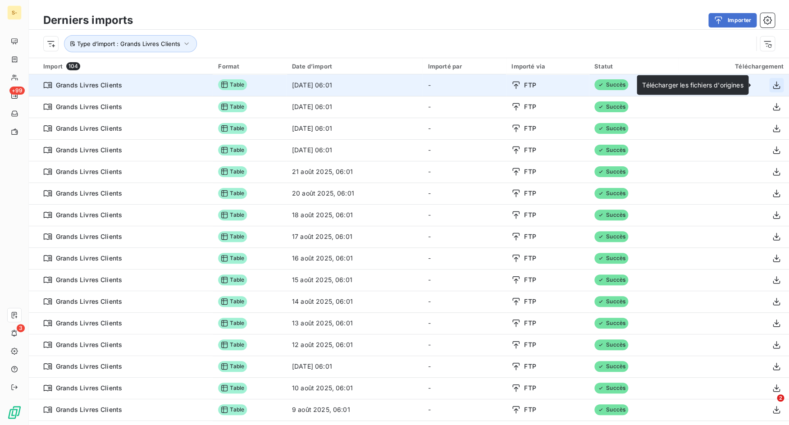 Image resolution: width=789 pixels, height=425 pixels. I want to click on img: Logo LeanPay, so click(14, 412).